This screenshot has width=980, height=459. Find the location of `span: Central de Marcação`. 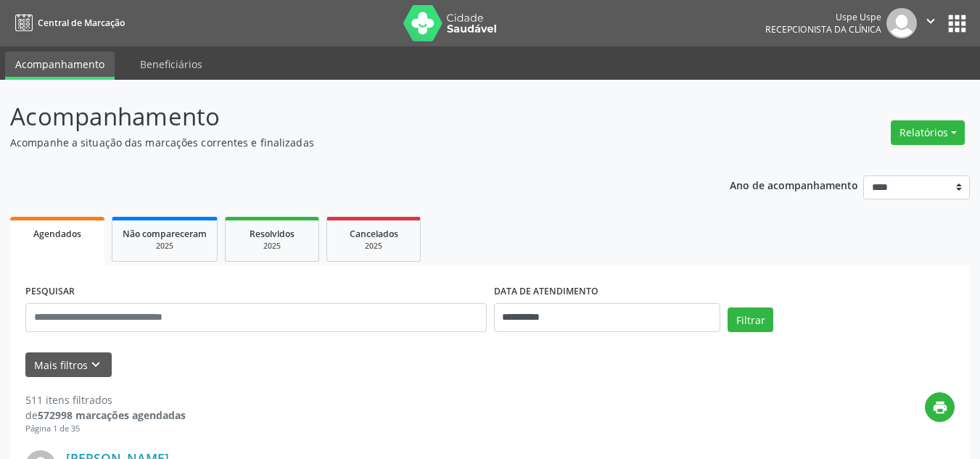

span: Central de Marcação is located at coordinates (81, 22).